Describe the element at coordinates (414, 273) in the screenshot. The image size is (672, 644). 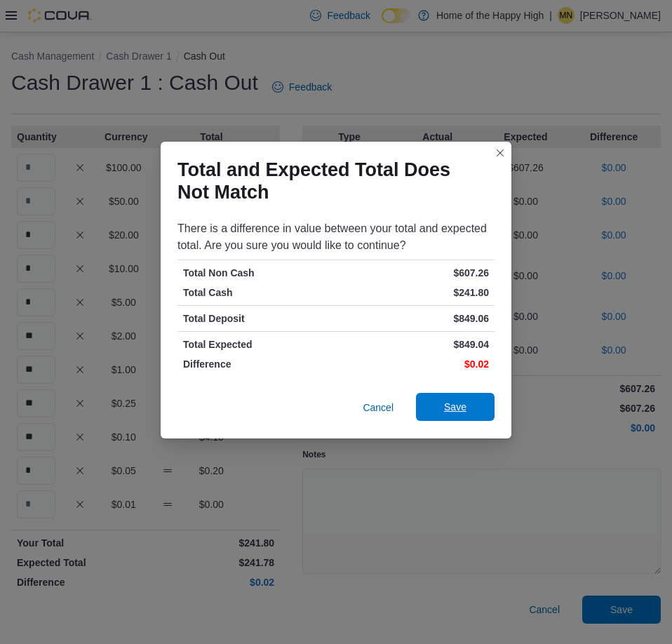
I see `p: $607.26` at that location.